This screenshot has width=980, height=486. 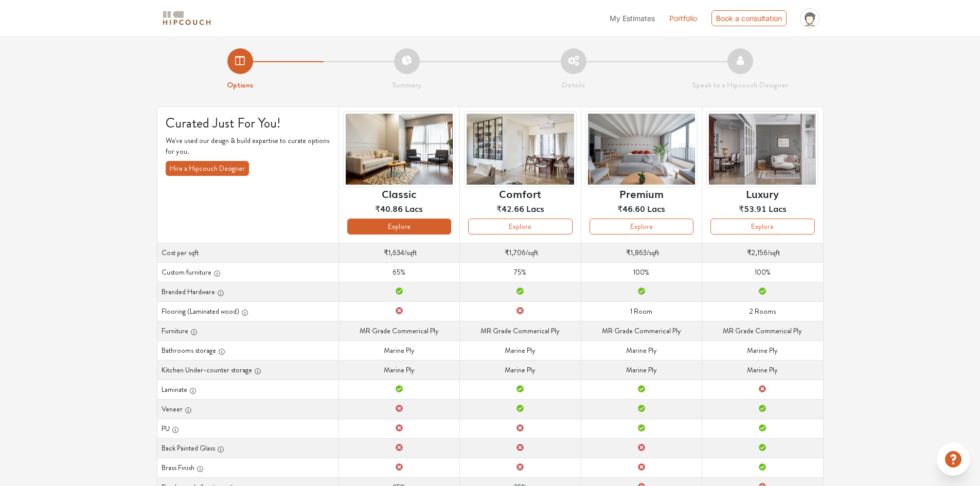 I want to click on h6: Classic, so click(x=399, y=193).